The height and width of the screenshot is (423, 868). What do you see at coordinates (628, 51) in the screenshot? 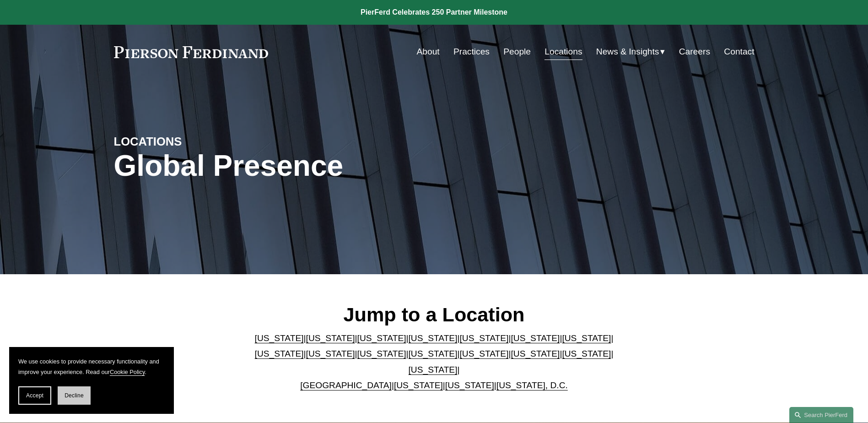
I see `span: News & Insights` at bounding box center [628, 51].